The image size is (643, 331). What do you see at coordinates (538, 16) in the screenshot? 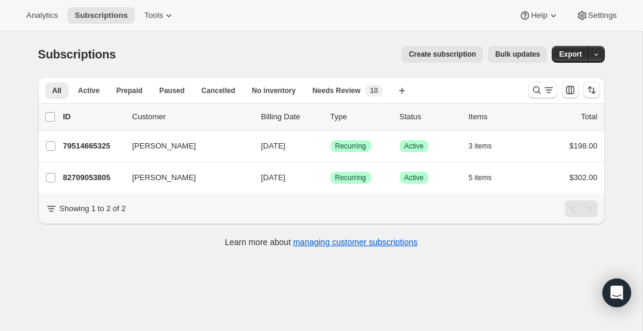
I see `button: Help` at bounding box center [538, 16].